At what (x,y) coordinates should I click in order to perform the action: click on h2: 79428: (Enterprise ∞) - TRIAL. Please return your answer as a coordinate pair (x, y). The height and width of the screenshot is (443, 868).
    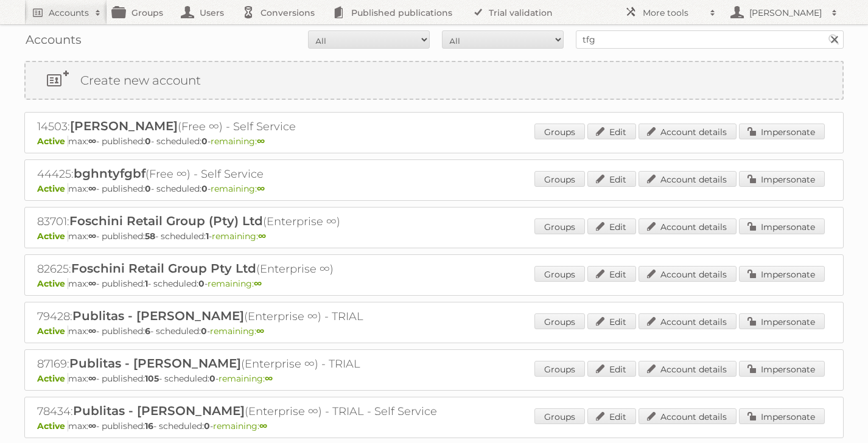
    Looking at the image, I should click on (250, 317).